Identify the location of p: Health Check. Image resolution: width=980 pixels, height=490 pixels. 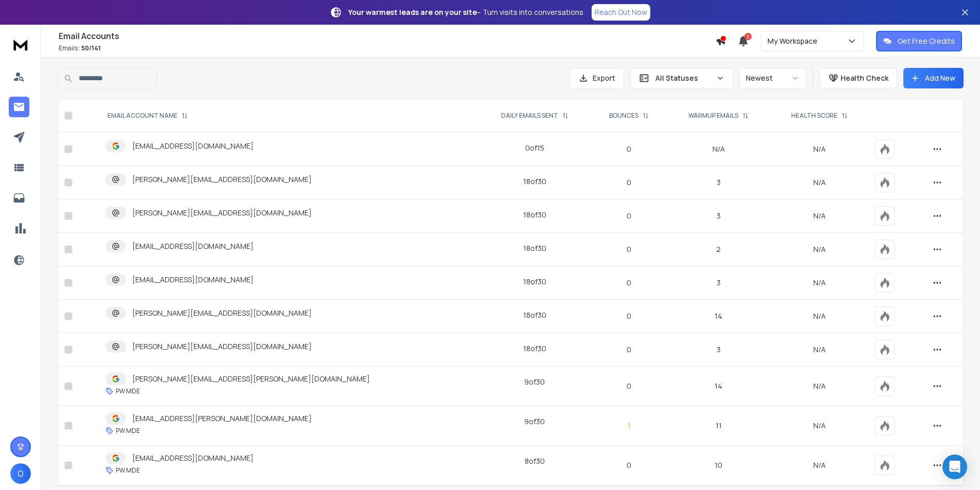
(864, 78).